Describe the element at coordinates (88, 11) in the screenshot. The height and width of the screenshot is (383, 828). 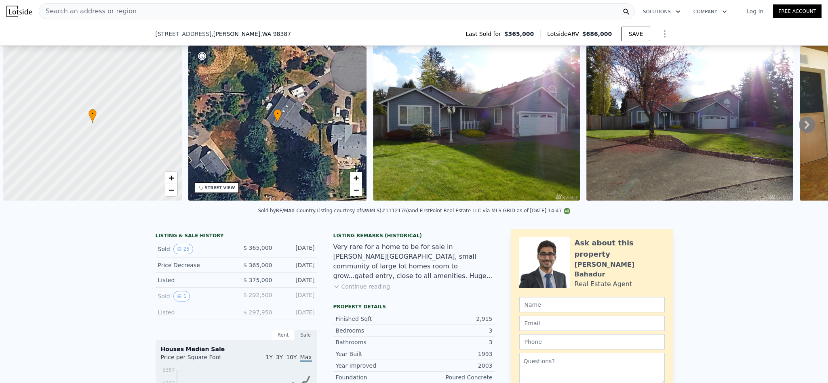
I see `span: Search an address or region` at that location.